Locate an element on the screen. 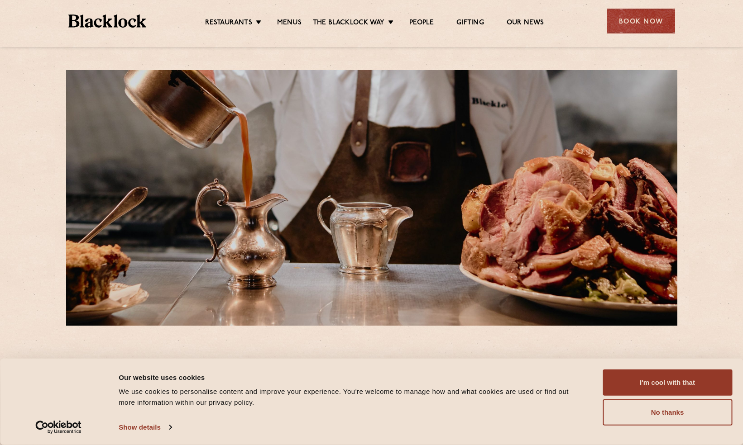 The height and width of the screenshot is (445, 743). a: Restaurants is located at coordinates (229, 24).